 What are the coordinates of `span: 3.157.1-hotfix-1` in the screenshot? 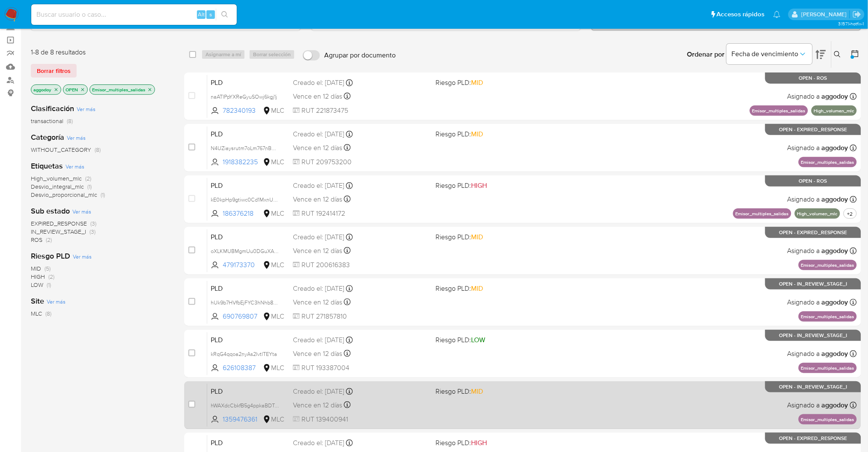 It's located at (851, 23).